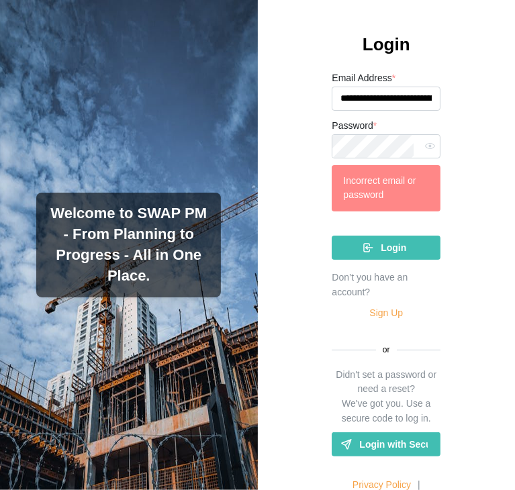 Image resolution: width=515 pixels, height=490 pixels. What do you see at coordinates (393, 444) in the screenshot?
I see `span: Login with Secure Code` at bounding box center [393, 444].